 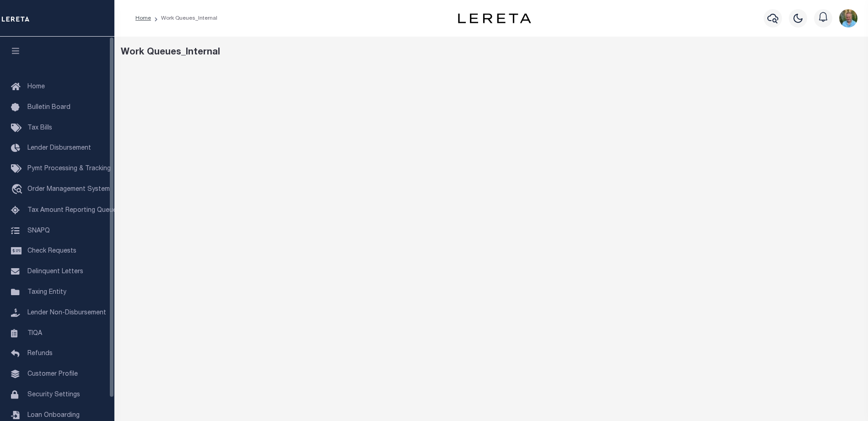 What do you see at coordinates (72, 210) in the screenshot?
I see `span: Tax Amount Reporting Queue` at bounding box center [72, 210].